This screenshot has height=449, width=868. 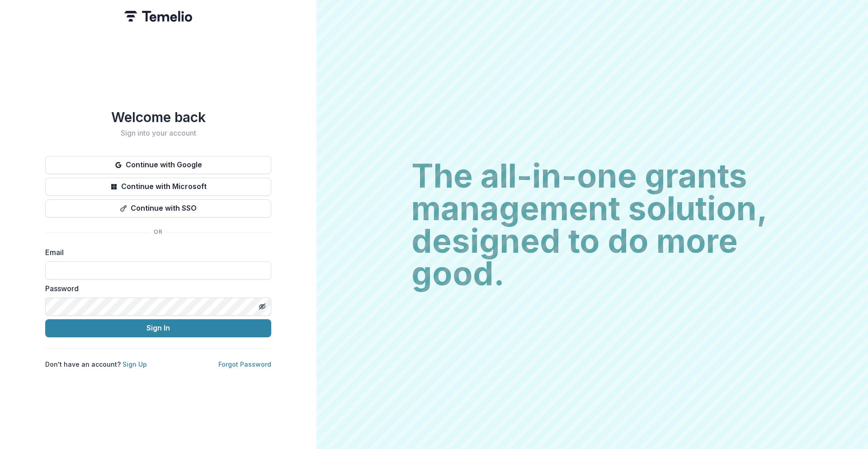 I want to click on a: Sign Up, so click(x=135, y=364).